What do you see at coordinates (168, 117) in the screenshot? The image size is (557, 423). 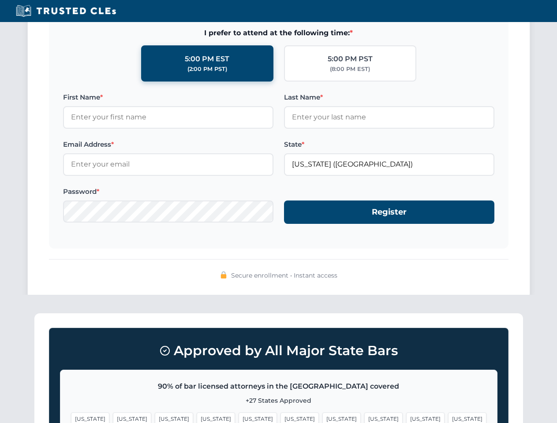 I see `input: Enter your first name` at bounding box center [168, 117].